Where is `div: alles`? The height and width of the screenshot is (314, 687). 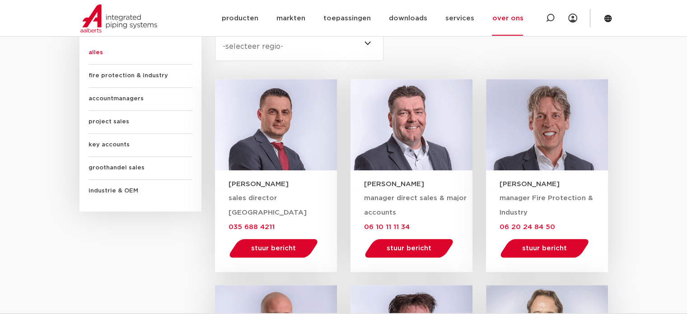 div: alles is located at coordinates (141, 53).